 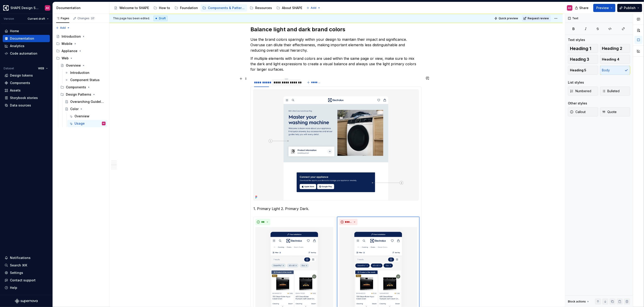 What do you see at coordinates (26, 53) in the screenshot?
I see `a: Code automation` at bounding box center [26, 53].